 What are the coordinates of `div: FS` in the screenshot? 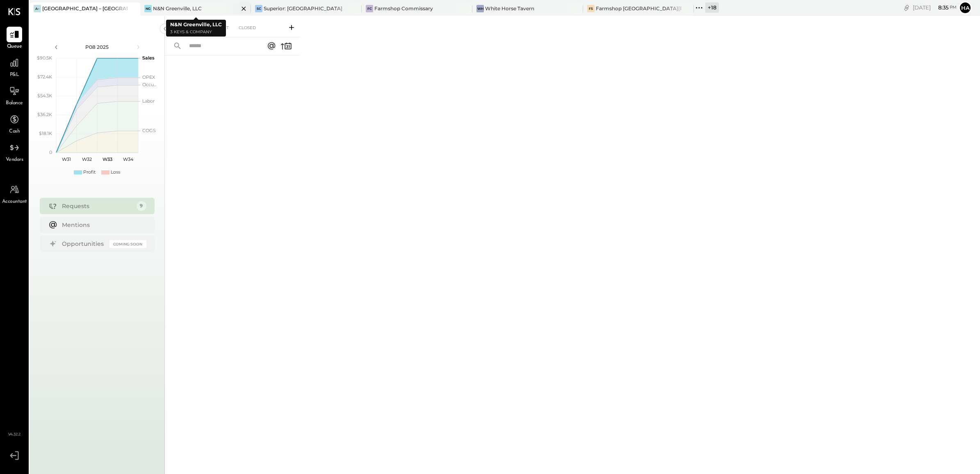 It's located at (591, 9).